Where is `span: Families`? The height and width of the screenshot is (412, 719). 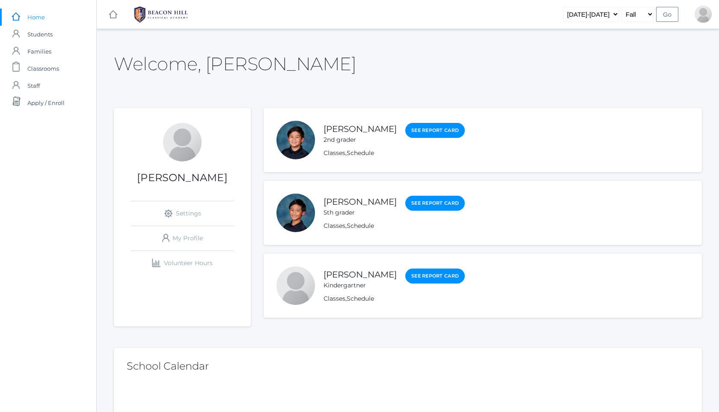
span: Families is located at coordinates (39, 51).